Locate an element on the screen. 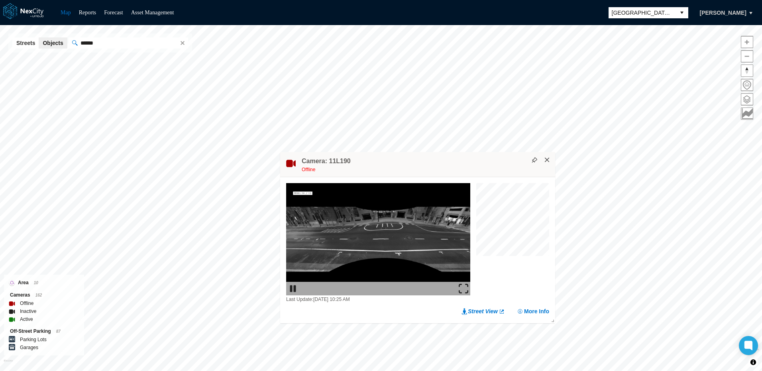 The image size is (762, 371). button: Home is located at coordinates (747, 85).